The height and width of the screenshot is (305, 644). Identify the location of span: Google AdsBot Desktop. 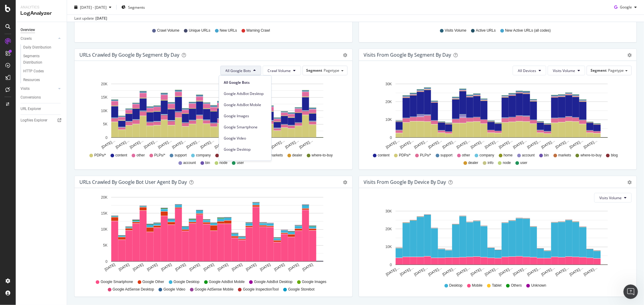
(273, 282).